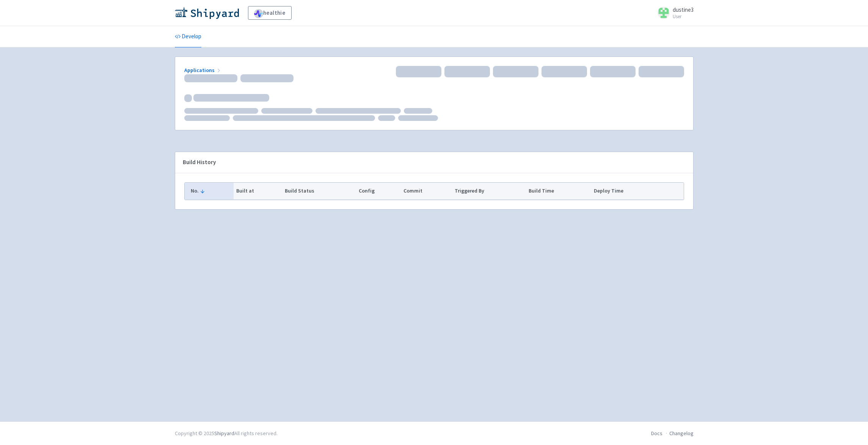 The height and width of the screenshot is (445, 868). Describe the element at coordinates (258, 191) in the screenshot. I see `th: Built at` at that location.